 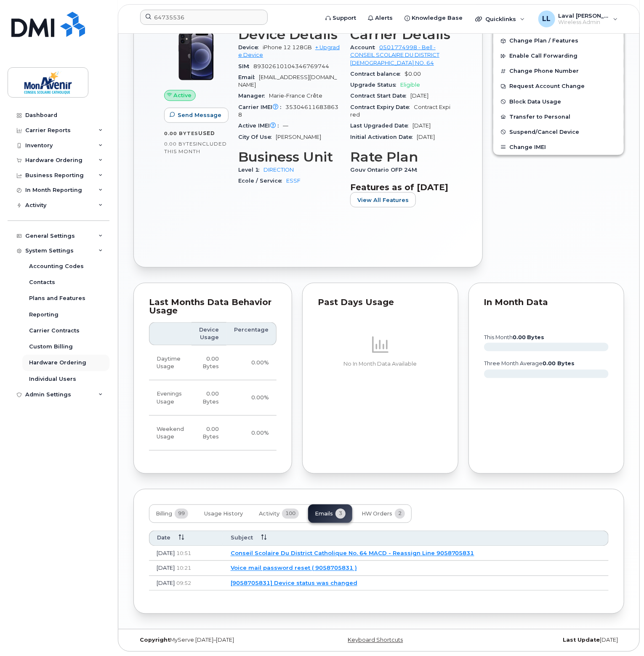 What do you see at coordinates (289, 157) in the screenshot?
I see `h3: Business Unit` at bounding box center [289, 157].